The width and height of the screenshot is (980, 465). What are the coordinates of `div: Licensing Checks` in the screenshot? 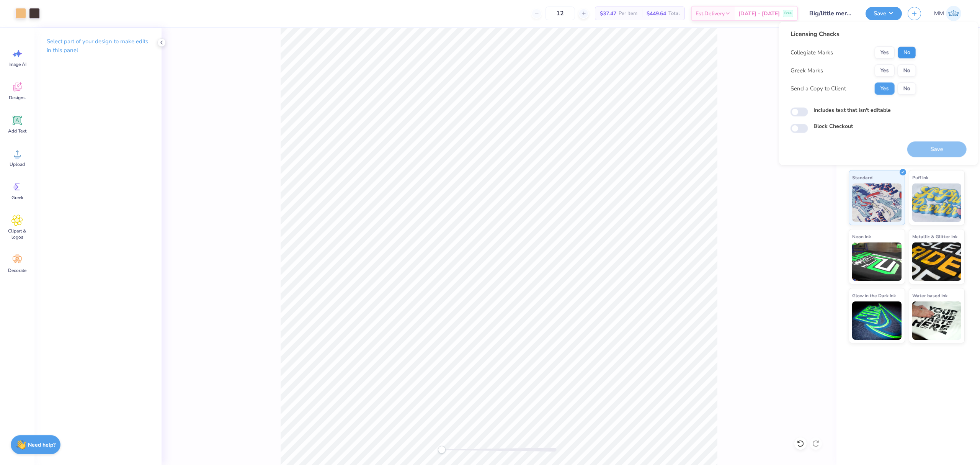 It's located at (854, 34).